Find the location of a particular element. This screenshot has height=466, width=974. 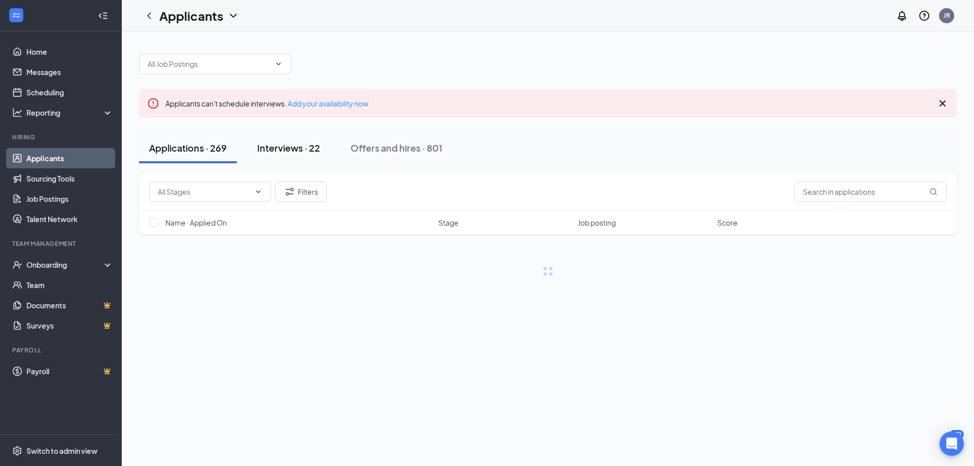

a: Scheduling is located at coordinates (70, 92).